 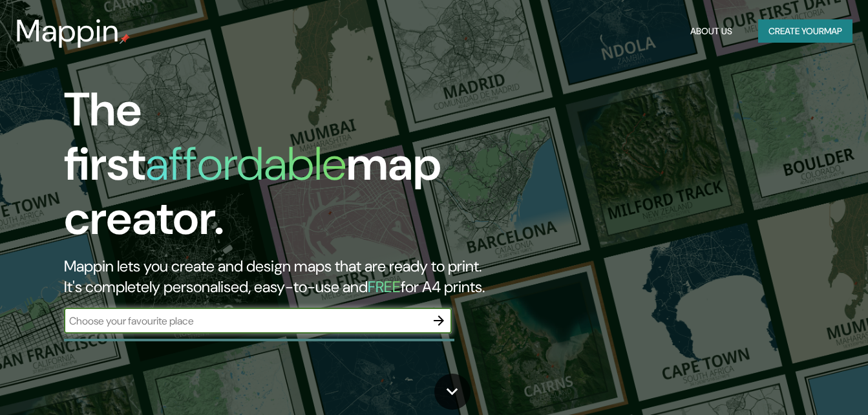 What do you see at coordinates (246, 163) in the screenshot?
I see `h1: affordable` at bounding box center [246, 163].